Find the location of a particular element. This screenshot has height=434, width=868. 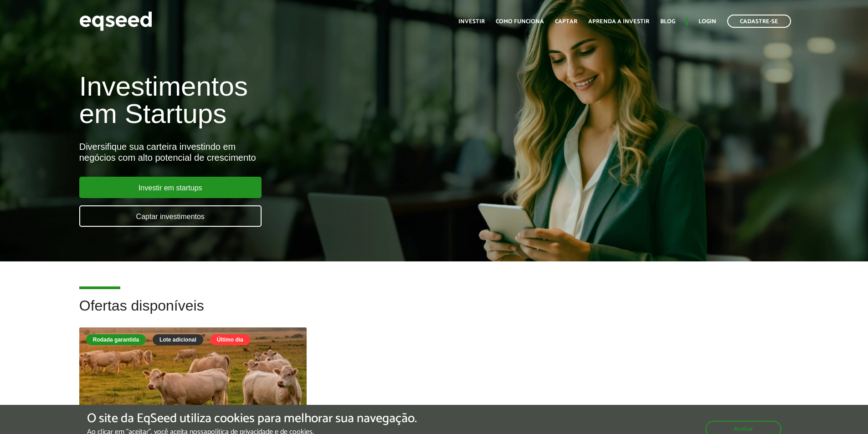

div: Rodada garantida is located at coordinates (115, 340).